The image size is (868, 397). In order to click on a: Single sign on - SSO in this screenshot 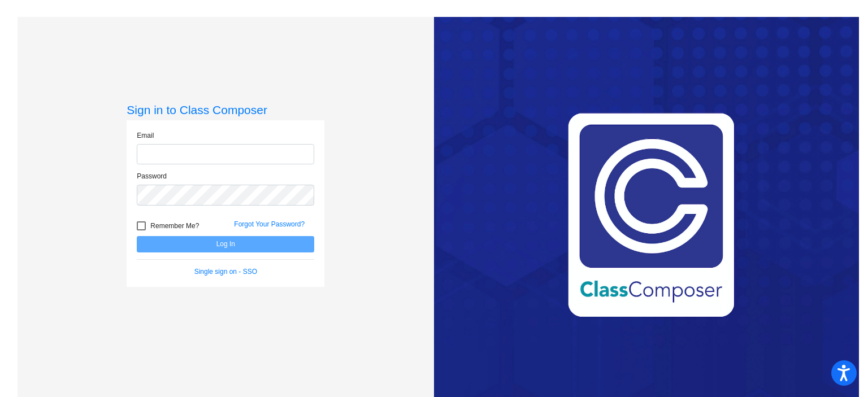, I will do `click(225, 271)`.